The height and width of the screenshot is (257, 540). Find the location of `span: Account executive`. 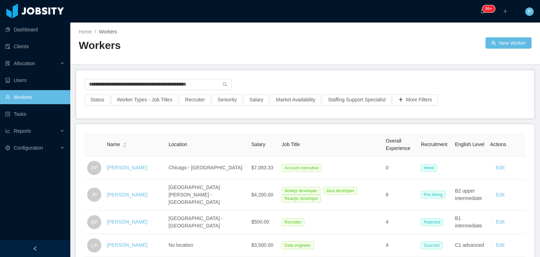

span: Account executive is located at coordinates (302, 168).